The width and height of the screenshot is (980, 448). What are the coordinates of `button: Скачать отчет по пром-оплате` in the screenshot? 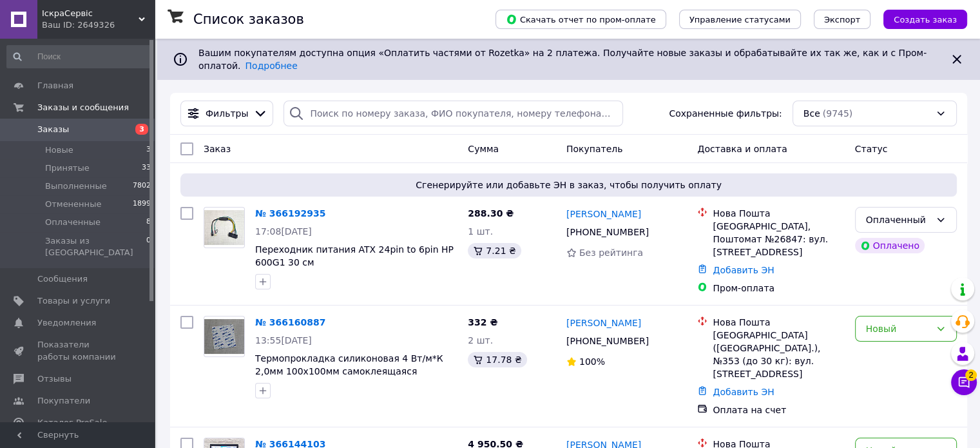 It's located at (580, 19).